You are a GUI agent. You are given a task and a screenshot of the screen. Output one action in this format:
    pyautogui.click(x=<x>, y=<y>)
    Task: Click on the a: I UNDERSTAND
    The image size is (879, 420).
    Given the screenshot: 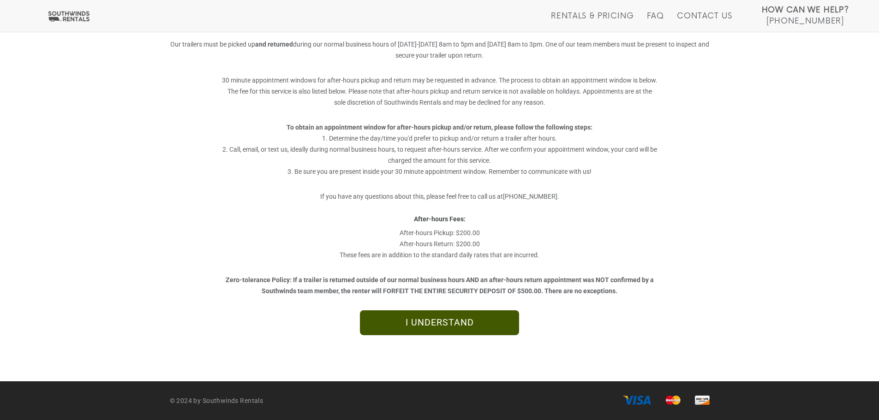 What is the action you would take?
    pyautogui.click(x=439, y=323)
    